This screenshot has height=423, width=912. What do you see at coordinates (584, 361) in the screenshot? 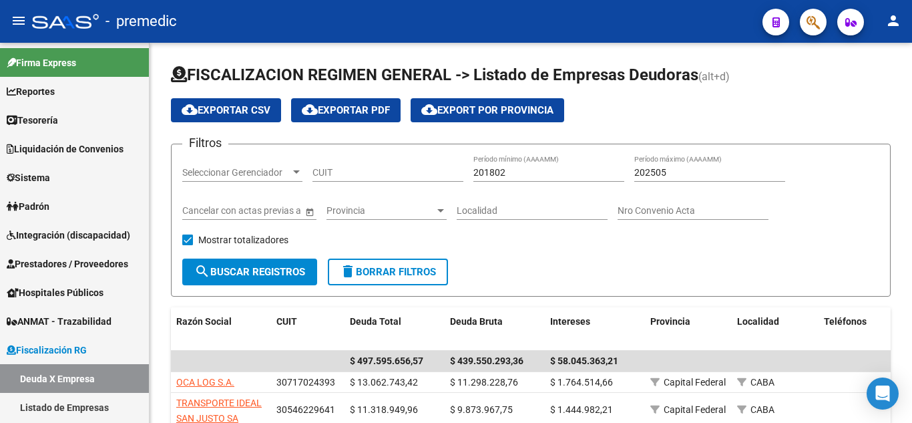
I see `span: $ 58.045.363,21` at bounding box center [584, 361].